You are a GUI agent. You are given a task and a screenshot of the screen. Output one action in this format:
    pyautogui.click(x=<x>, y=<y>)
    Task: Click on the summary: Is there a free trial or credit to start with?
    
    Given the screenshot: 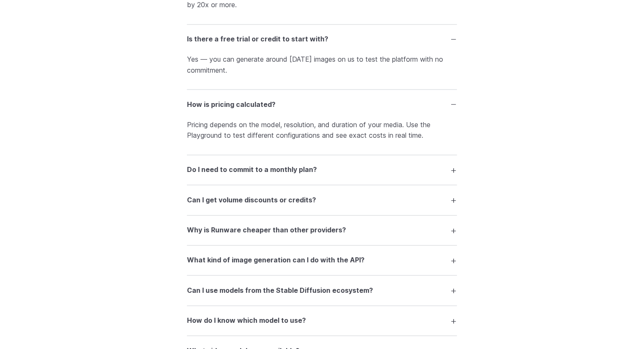 What is the action you would take?
    pyautogui.click(x=322, y=39)
    